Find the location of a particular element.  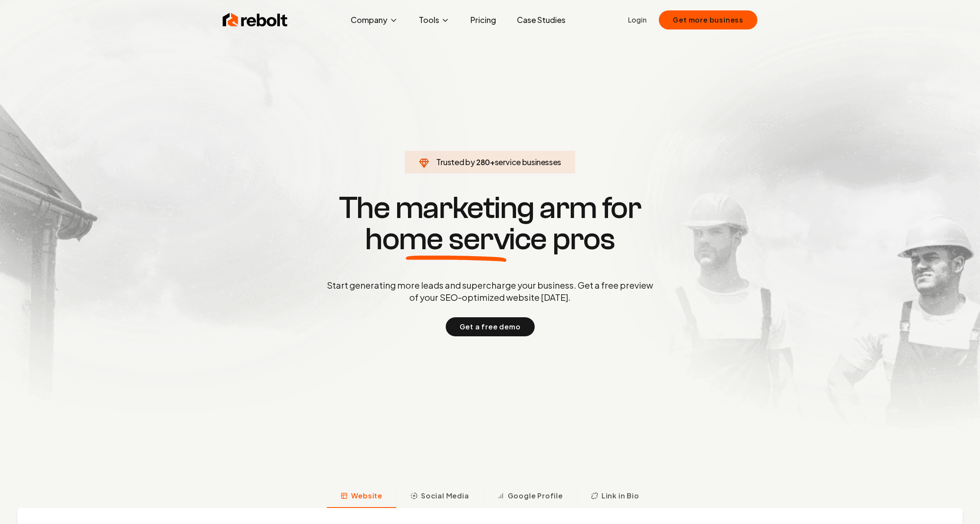

a: Pricing is located at coordinates (483, 20).